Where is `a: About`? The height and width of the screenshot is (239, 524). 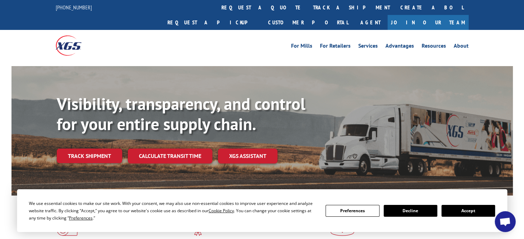
a: About is located at coordinates (461, 47).